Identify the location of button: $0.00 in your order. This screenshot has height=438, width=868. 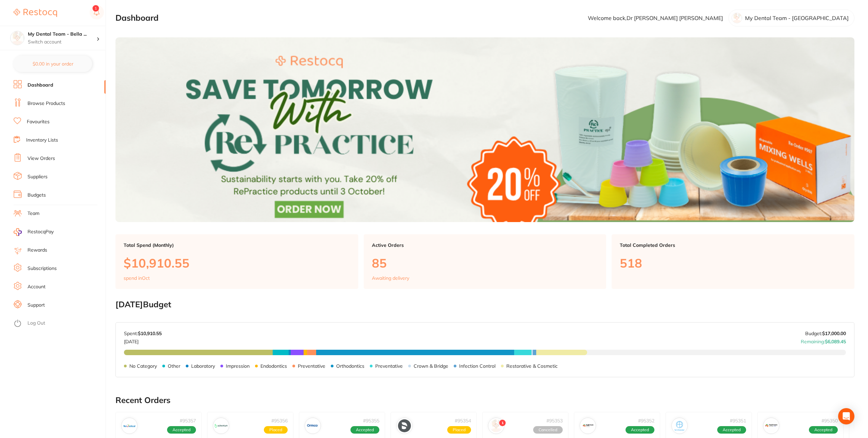
(53, 64).